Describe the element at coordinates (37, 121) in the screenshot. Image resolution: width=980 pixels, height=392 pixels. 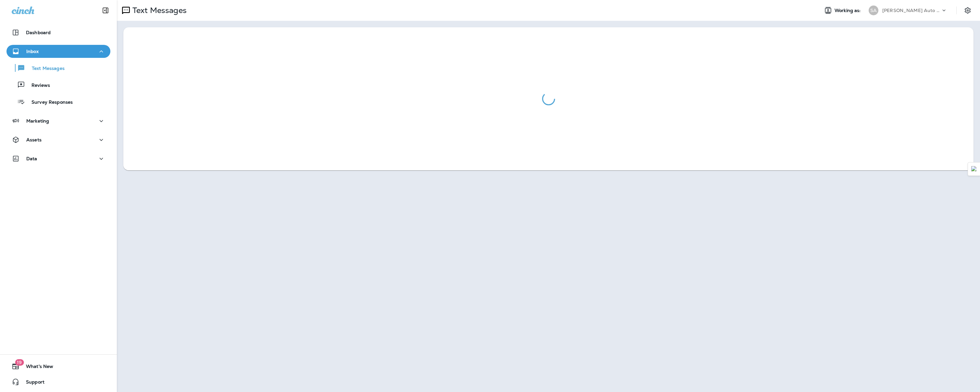
I see `p: Marketing` at that location.